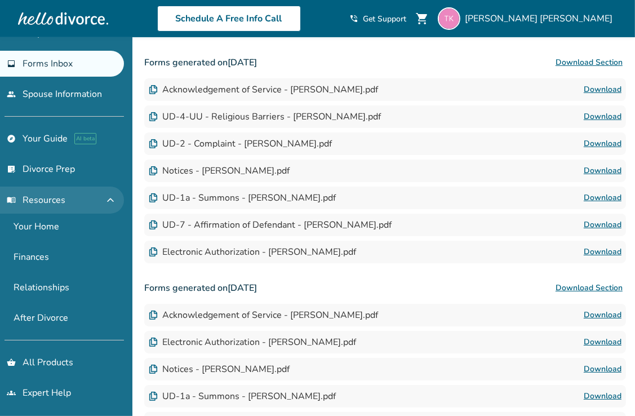 This screenshot has height=416, width=635. I want to click on span: AI beta, so click(85, 139).